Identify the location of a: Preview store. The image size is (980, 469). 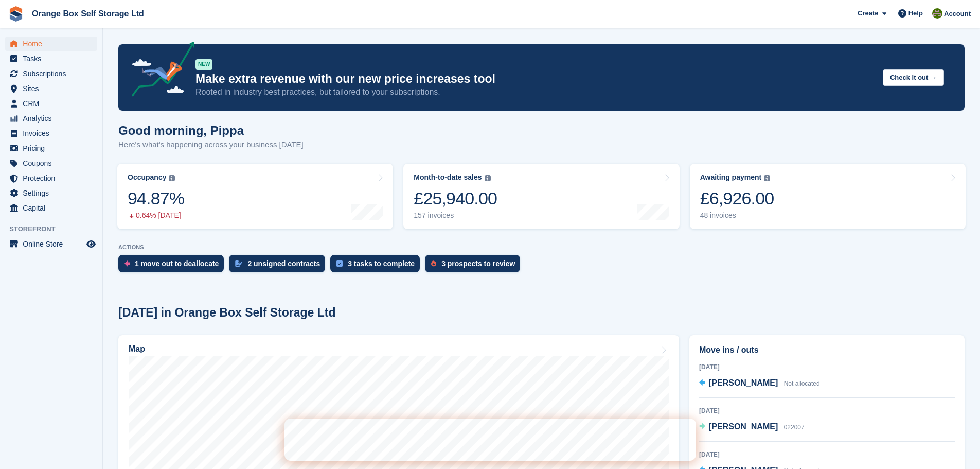
(91, 244).